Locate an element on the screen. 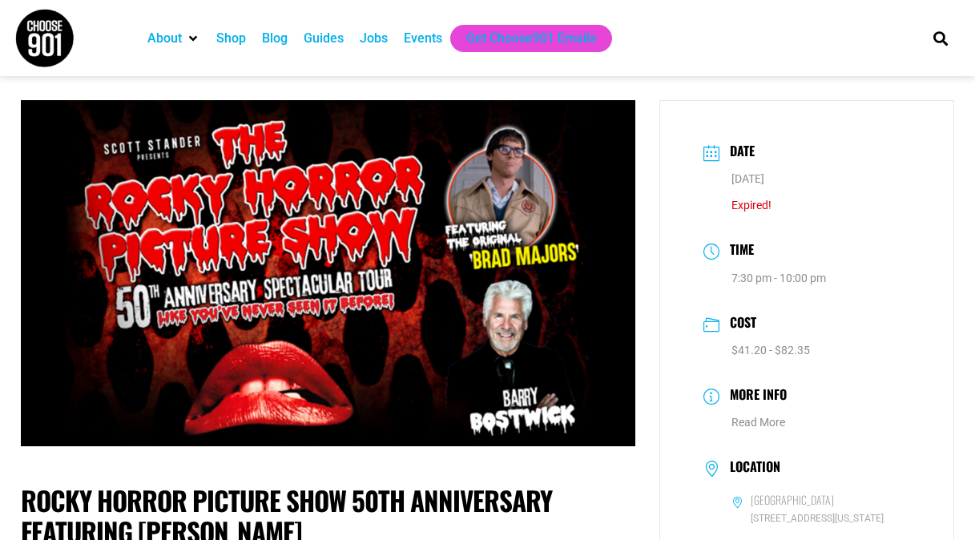  h3: Date is located at coordinates (738, 152).